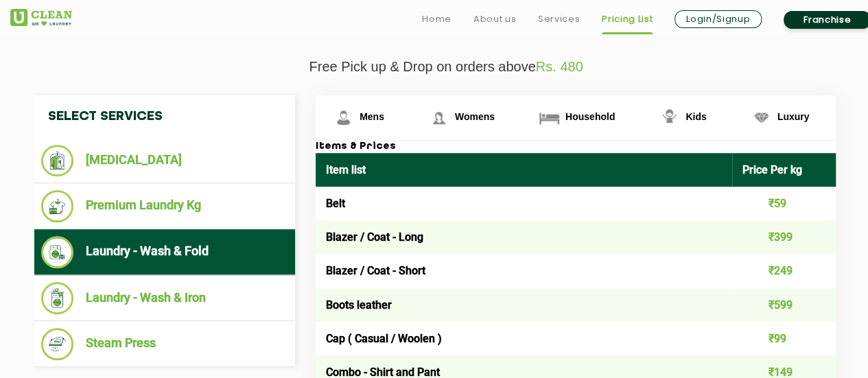 Image resolution: width=868 pixels, height=378 pixels. Describe the element at coordinates (784, 237) in the screenshot. I see `td: ₹399` at that location.